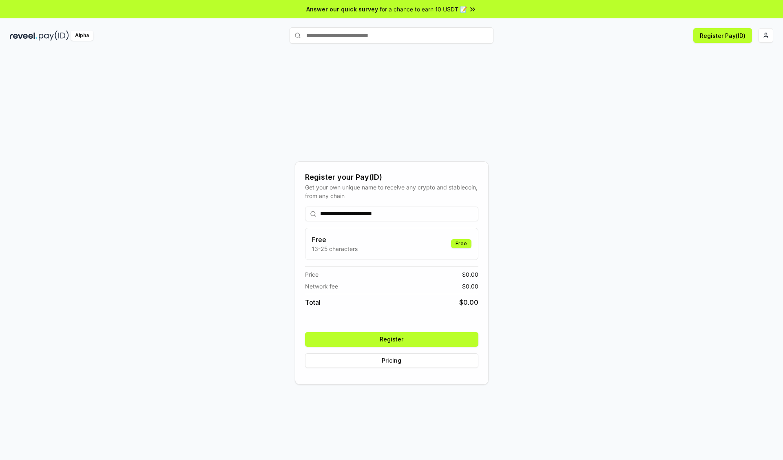 The height and width of the screenshot is (460, 783). Describe the element at coordinates (335, 249) in the screenshot. I see `p: 13-25 characters` at that location.